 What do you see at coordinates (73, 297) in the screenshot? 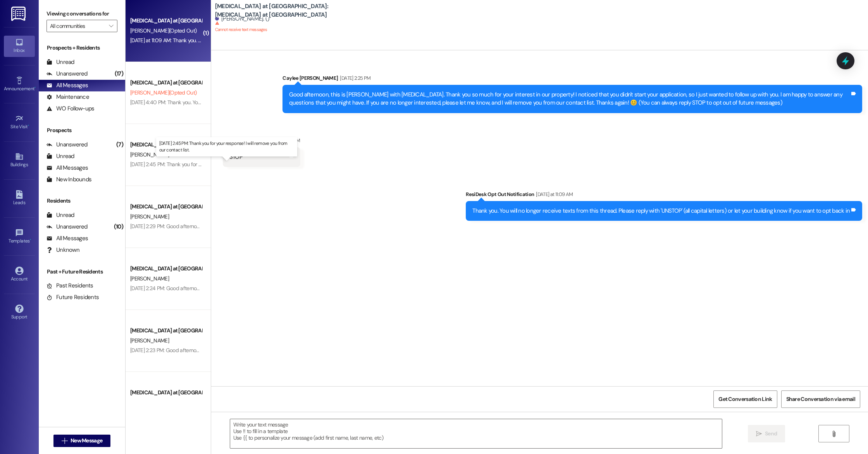
I see `div: Future Residents` at bounding box center [73, 297].